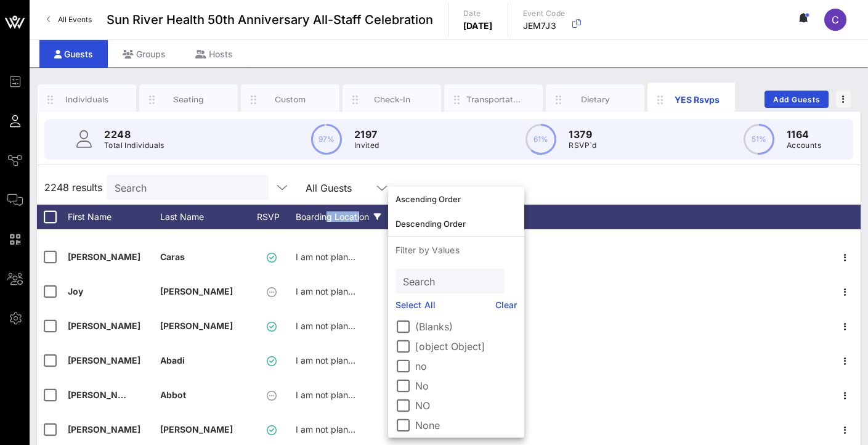 The height and width of the screenshot is (445, 868). I want to click on div: Ascending Order, so click(456, 199).